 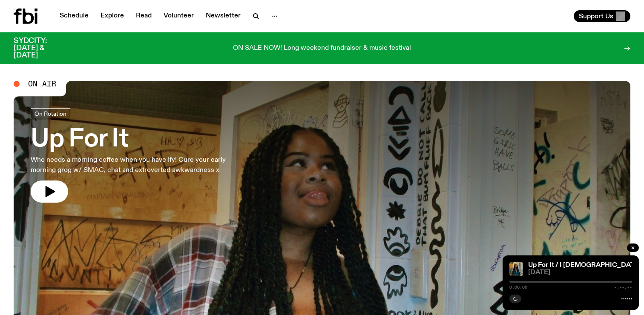 What do you see at coordinates (602, 16) in the screenshot?
I see `button: Support Us` at bounding box center [602, 16].